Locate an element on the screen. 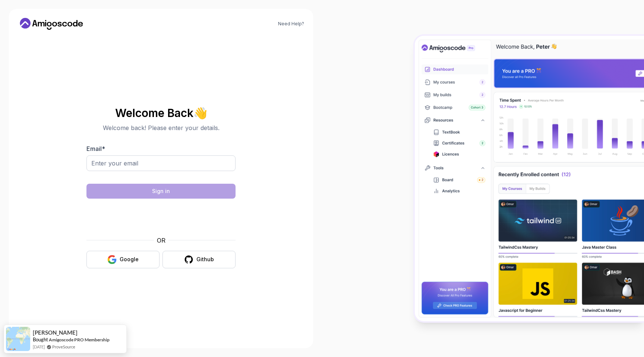  h2: Welcome Back is located at coordinates (161, 113).